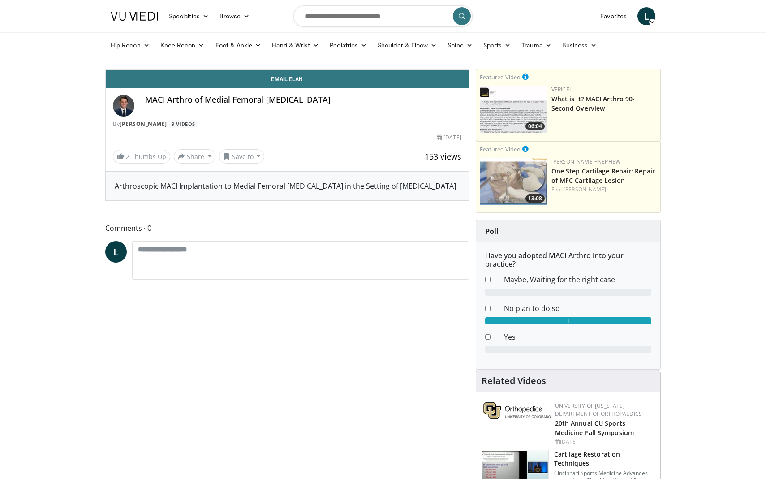  I want to click on a: Hand & Wrist, so click(295, 45).